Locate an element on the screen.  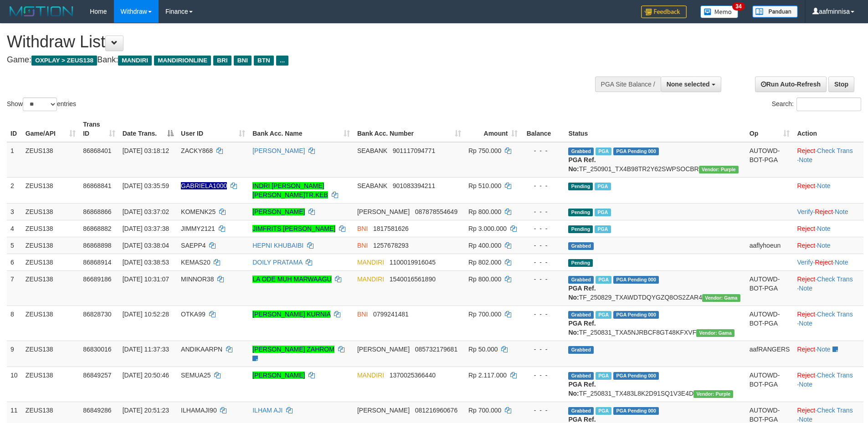
span: Vendor URL: https://trx31.1velocity.biz is located at coordinates (721, 298).